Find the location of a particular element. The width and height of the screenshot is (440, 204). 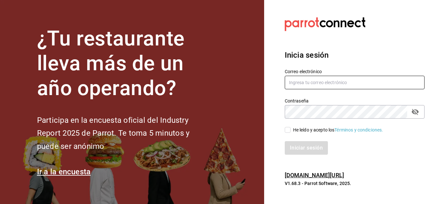

input: Ingresa tu correo electrónico is located at coordinates (355, 82).